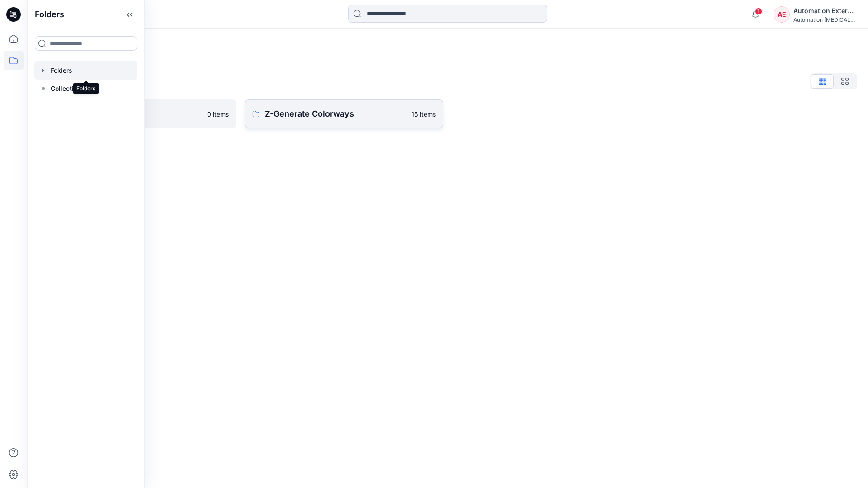 This screenshot has width=868, height=488. I want to click on p: Z-Generate Colorways, so click(335, 114).